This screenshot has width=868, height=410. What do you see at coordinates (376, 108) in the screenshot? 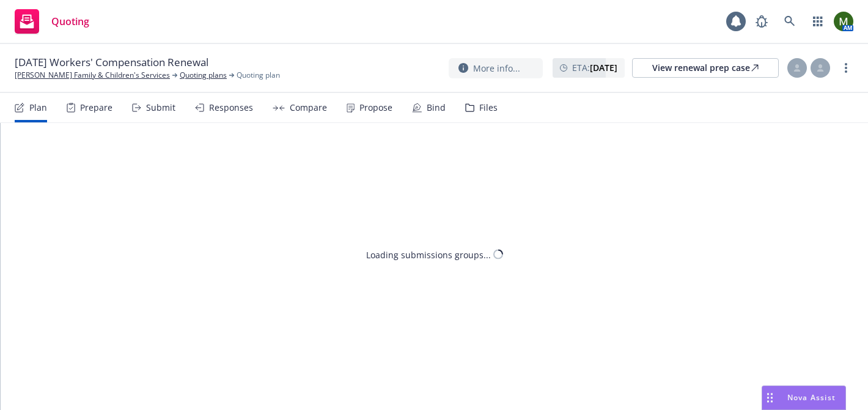
I see `div: Propose` at bounding box center [376, 108].